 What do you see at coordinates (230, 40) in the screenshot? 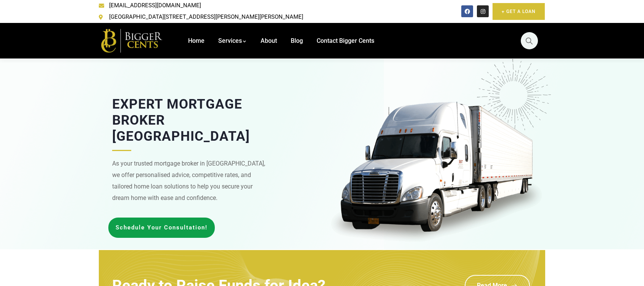
I see `span: Services` at bounding box center [230, 40].